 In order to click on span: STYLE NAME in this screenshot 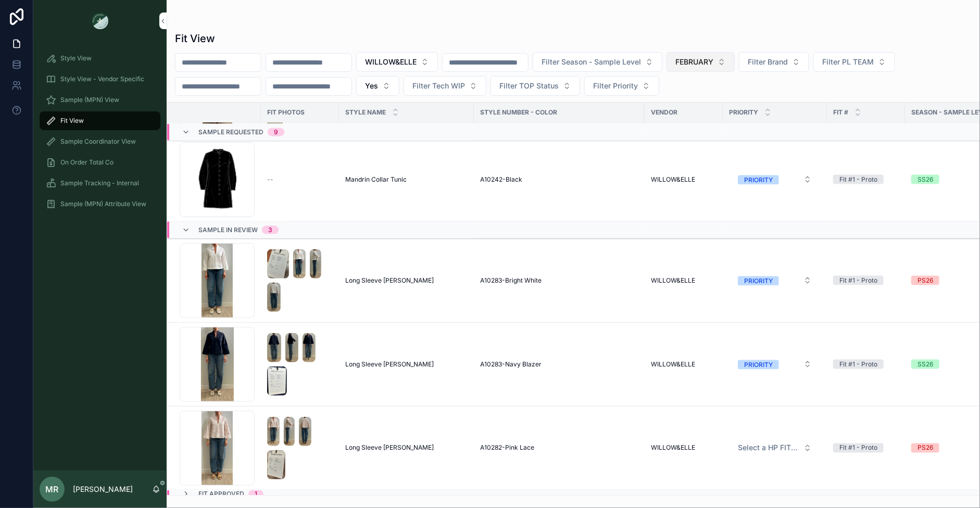, I will do `click(366, 113)`.